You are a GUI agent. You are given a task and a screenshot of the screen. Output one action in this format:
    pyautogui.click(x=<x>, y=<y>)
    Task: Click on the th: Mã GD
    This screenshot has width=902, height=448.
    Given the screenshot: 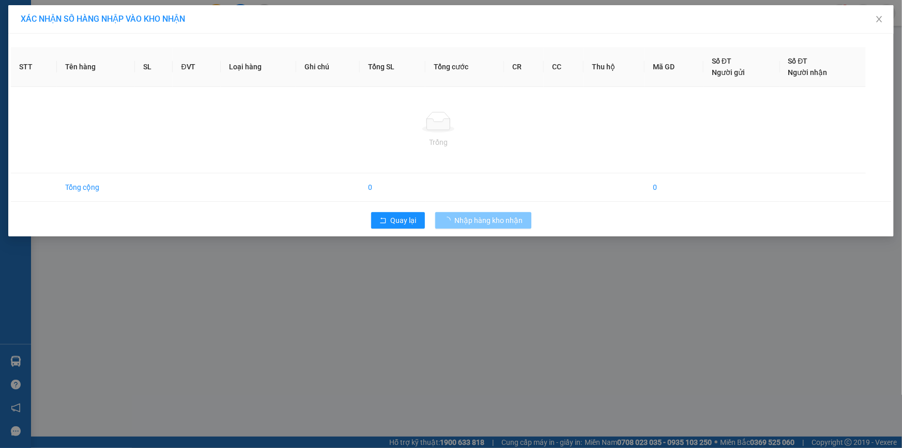 What is the action you would take?
    pyautogui.click(x=674, y=67)
    